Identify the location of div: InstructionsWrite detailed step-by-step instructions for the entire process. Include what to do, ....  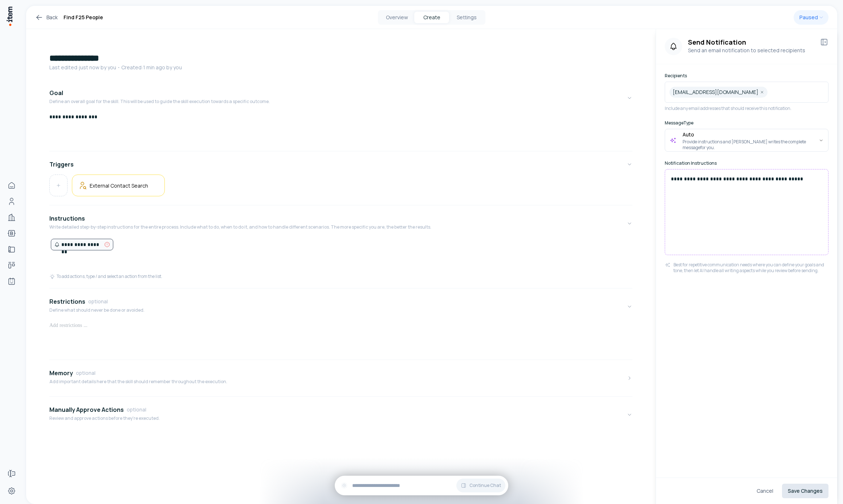
(341, 262).